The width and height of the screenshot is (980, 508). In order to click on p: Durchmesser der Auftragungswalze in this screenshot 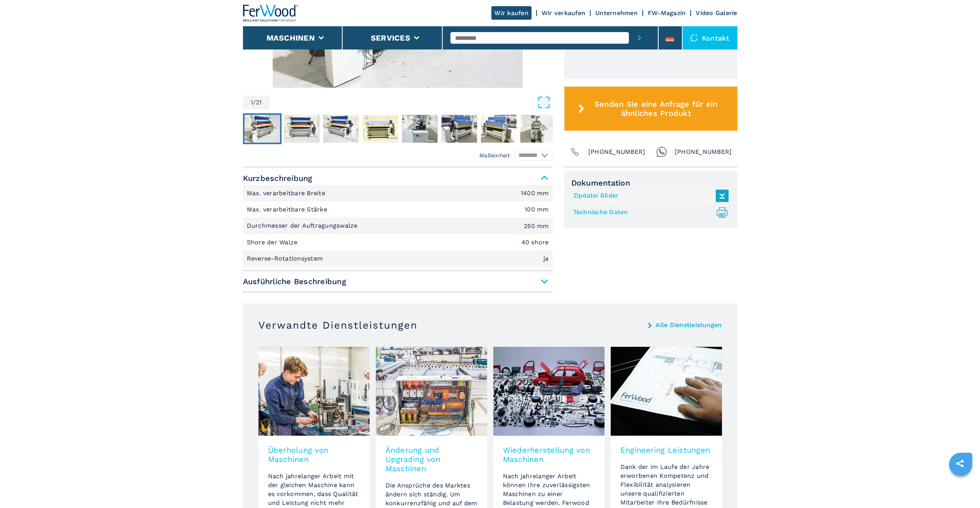, I will do `click(303, 226)`.